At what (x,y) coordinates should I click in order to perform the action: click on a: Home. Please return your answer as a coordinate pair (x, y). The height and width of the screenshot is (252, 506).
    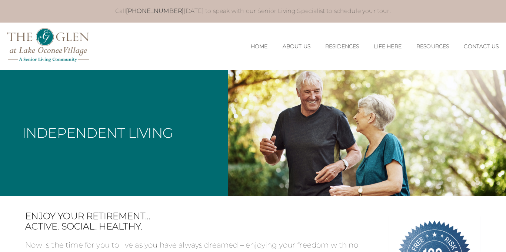
    Looking at the image, I should click on (259, 46).